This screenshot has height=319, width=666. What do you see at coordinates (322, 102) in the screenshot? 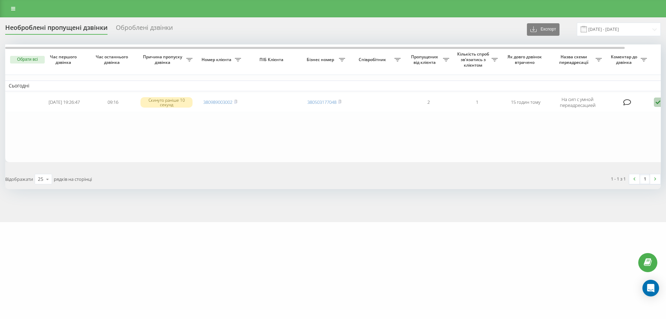
I see `a: 380503177048` at bounding box center [322, 102].